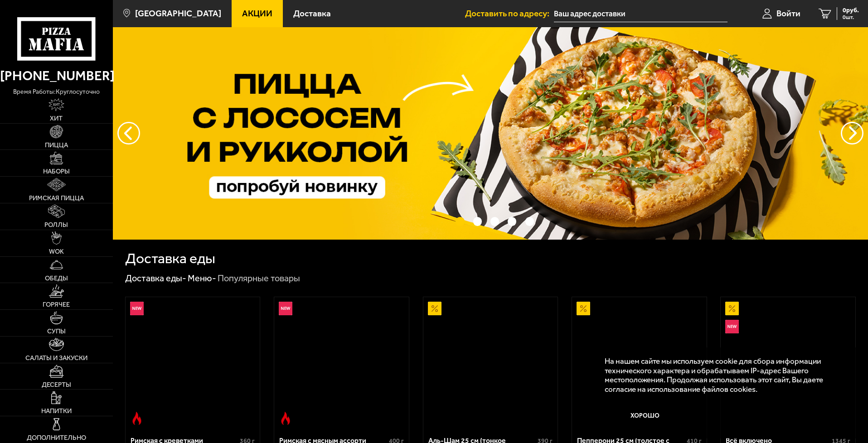  I want to click on span: WOK, so click(56, 251).